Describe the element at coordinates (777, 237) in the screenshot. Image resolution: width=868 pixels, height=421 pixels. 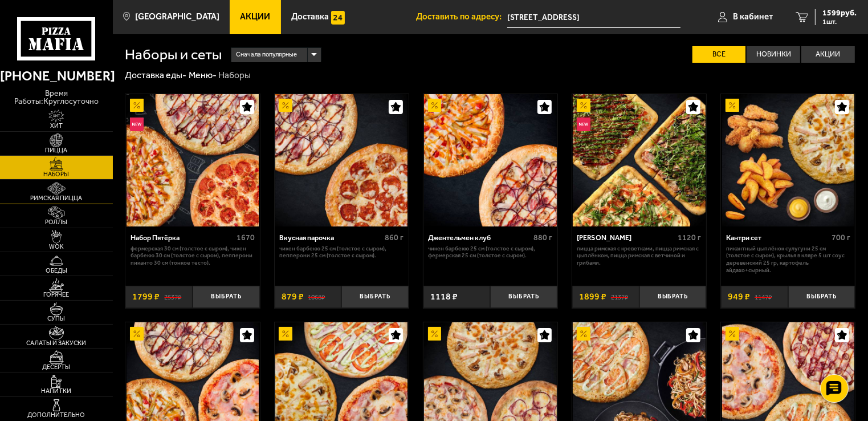
I see `div: Кантри сет` at that location.